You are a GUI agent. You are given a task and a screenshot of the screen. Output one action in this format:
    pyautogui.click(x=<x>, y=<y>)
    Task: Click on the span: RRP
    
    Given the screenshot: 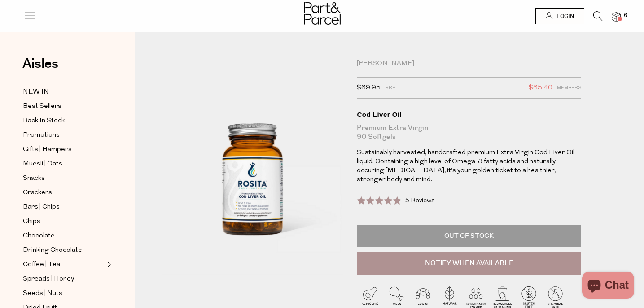 What is the action you would take?
    pyautogui.click(x=390, y=88)
    